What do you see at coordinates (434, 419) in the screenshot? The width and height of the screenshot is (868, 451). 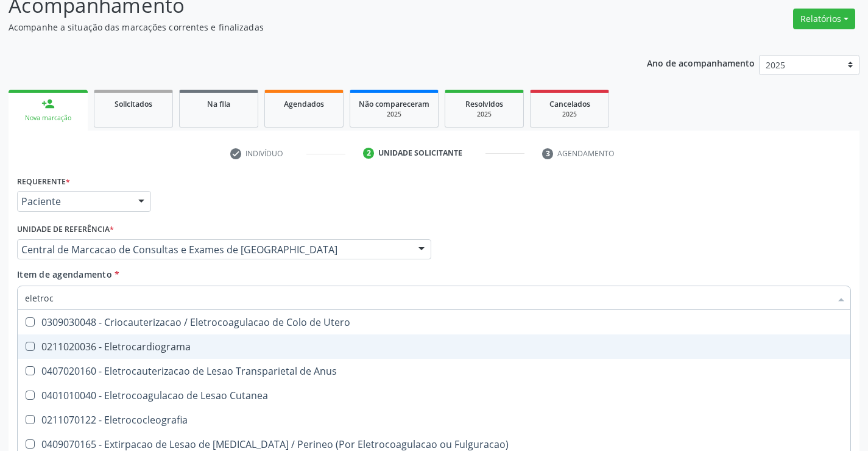 I see `div: 0211070122 - Eletrococleografia` at bounding box center [434, 419].